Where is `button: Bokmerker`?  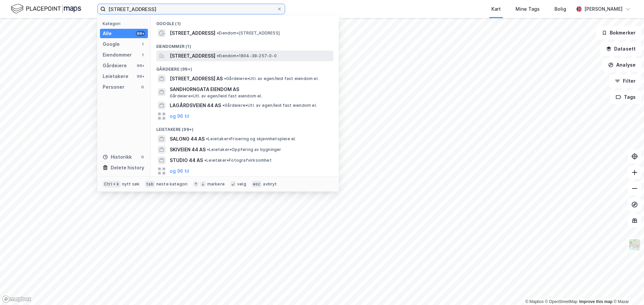 button: Bokmerker is located at coordinates (619, 33).